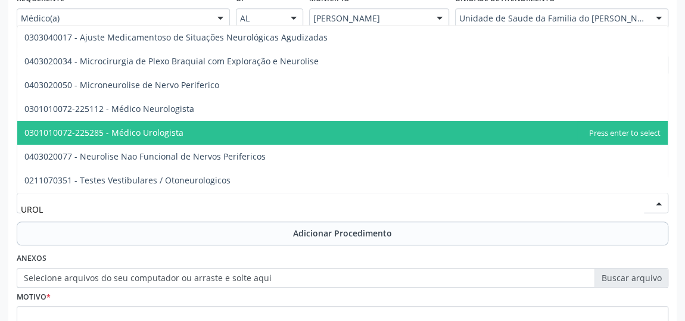 Image resolution: width=685 pixels, height=321 pixels. What do you see at coordinates (127, 180) in the screenshot?
I see `span: 0211070351 - Testes Vestibulares / Otoneurologicos` at bounding box center [127, 180].